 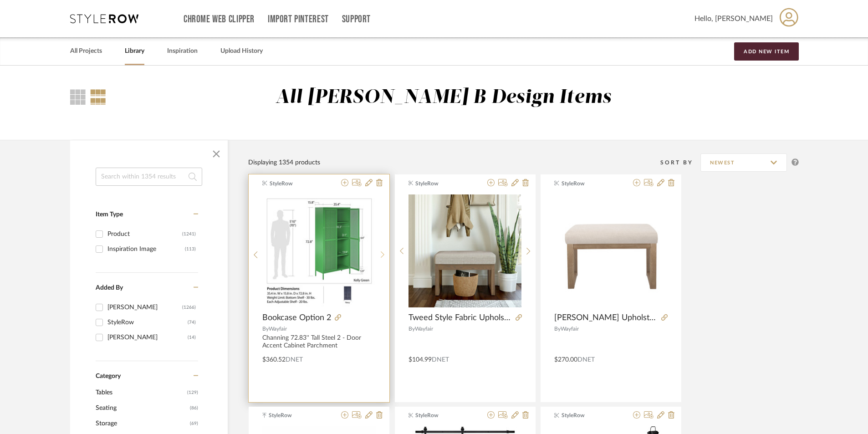 What do you see at coordinates (189, 307) in the screenshot?
I see `div: (1266)` at bounding box center [189, 307].